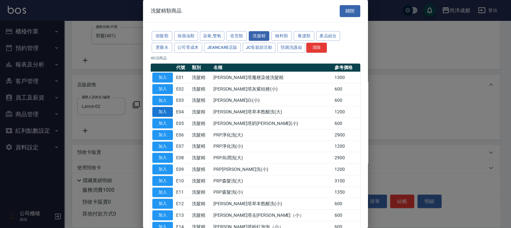 Image resolution: width=511 pixels, height=228 pixels. I want to click on button: 公司零成本, so click(188, 48).